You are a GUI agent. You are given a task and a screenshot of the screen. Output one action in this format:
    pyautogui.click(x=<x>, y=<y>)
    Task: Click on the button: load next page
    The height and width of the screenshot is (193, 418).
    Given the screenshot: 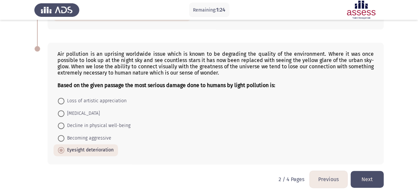 What is the action you would take?
    pyautogui.click(x=367, y=179)
    